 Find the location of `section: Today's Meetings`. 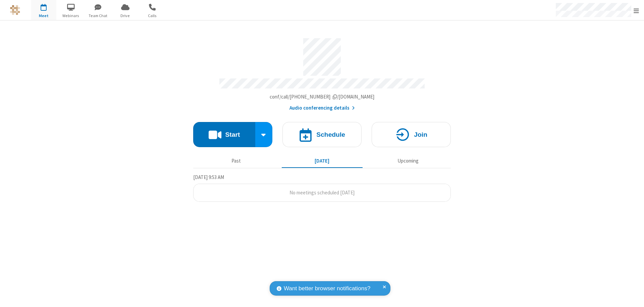

section: Today's Meetings is located at coordinates (322, 188).